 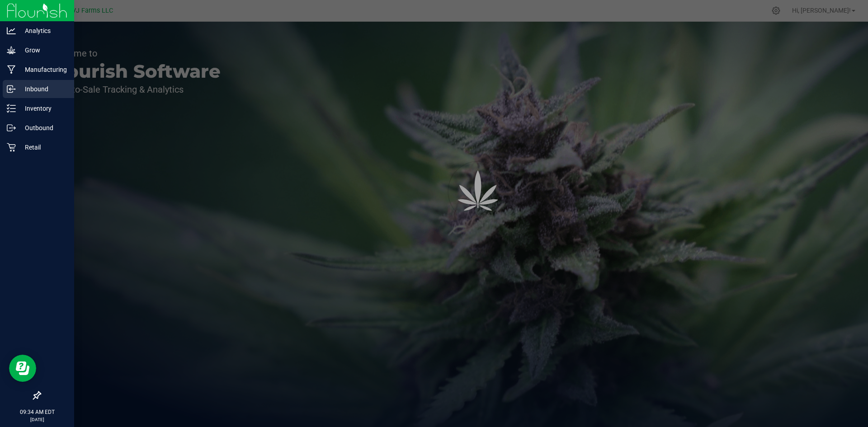 I want to click on p: Manufacturing, so click(x=43, y=70).